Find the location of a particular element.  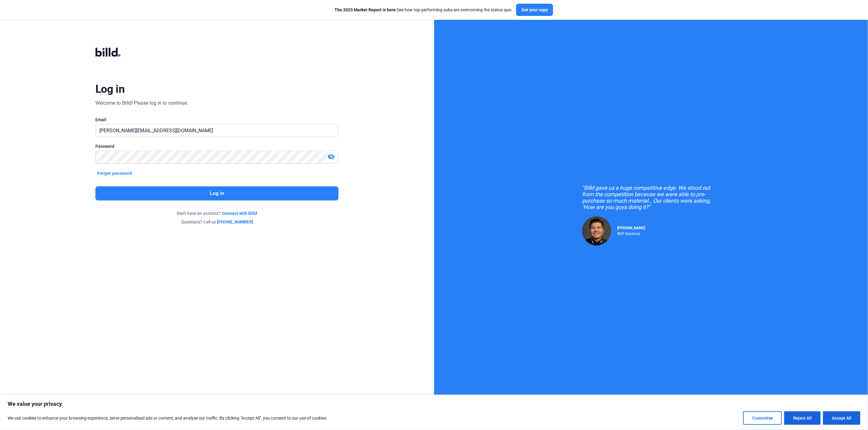

div: Welcome to Billd! Please log in to continue. is located at coordinates (142, 103).